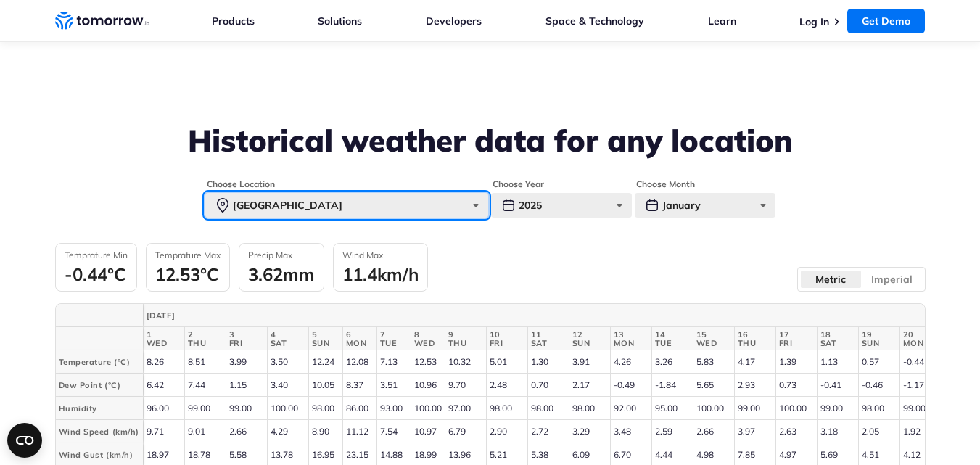 The width and height of the screenshot is (980, 465). Describe the element at coordinates (102, 21) in the screenshot. I see `a: Home link` at that location.